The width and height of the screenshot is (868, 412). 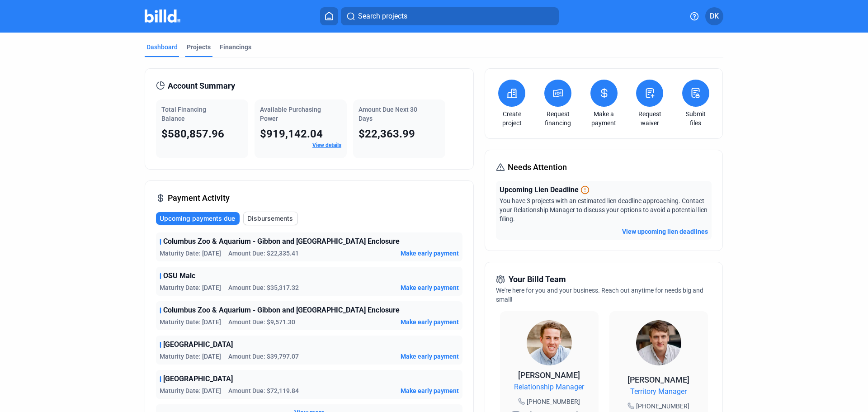 I want to click on span: OSU Malc, so click(x=179, y=276).